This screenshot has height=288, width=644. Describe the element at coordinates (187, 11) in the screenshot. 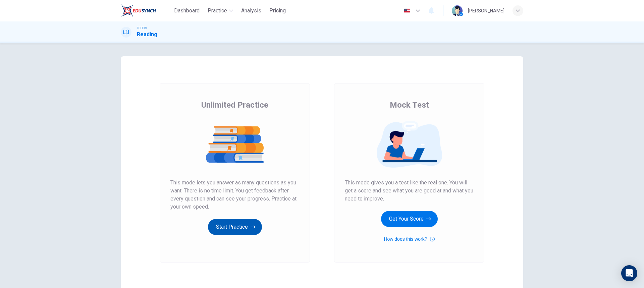

I see `span: Dashboard` at that location.